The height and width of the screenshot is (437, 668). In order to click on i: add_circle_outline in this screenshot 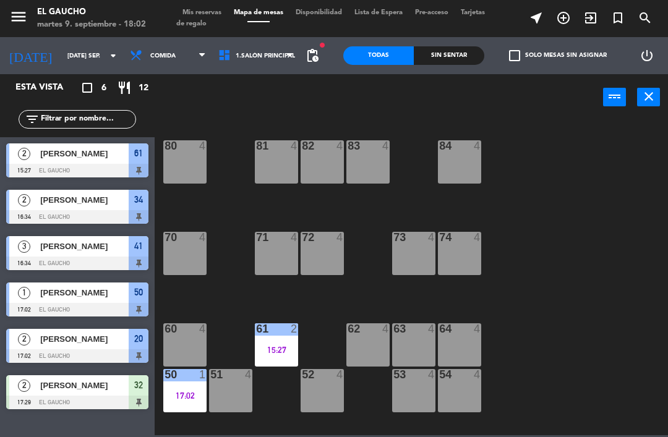, I will do `click(563, 18)`.